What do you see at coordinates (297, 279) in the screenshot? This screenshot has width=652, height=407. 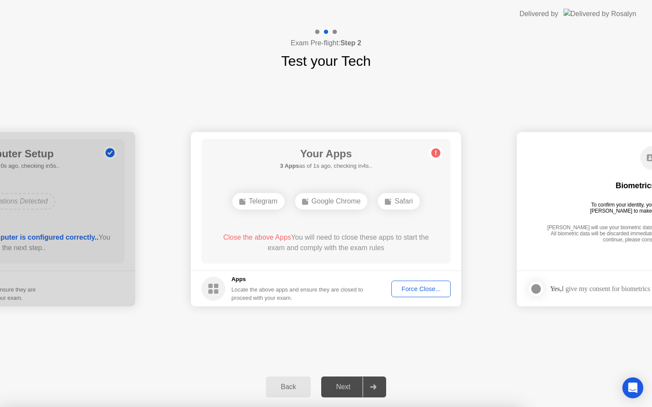 I see `h5: Apps` at bounding box center [297, 279].